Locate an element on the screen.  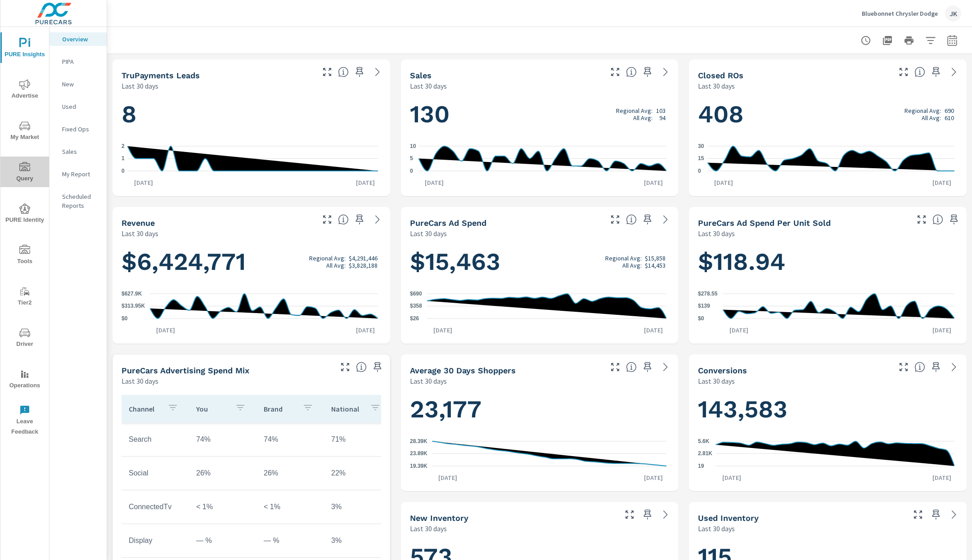
text: $358 is located at coordinates (416, 306).